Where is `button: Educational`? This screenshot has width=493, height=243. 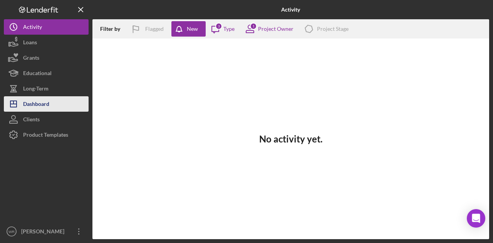 button: Educational is located at coordinates (46, 73).